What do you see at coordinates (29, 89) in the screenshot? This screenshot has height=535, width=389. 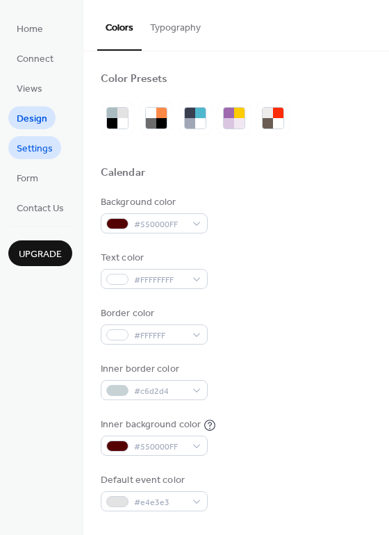 I see `span: Views` at bounding box center [29, 89].